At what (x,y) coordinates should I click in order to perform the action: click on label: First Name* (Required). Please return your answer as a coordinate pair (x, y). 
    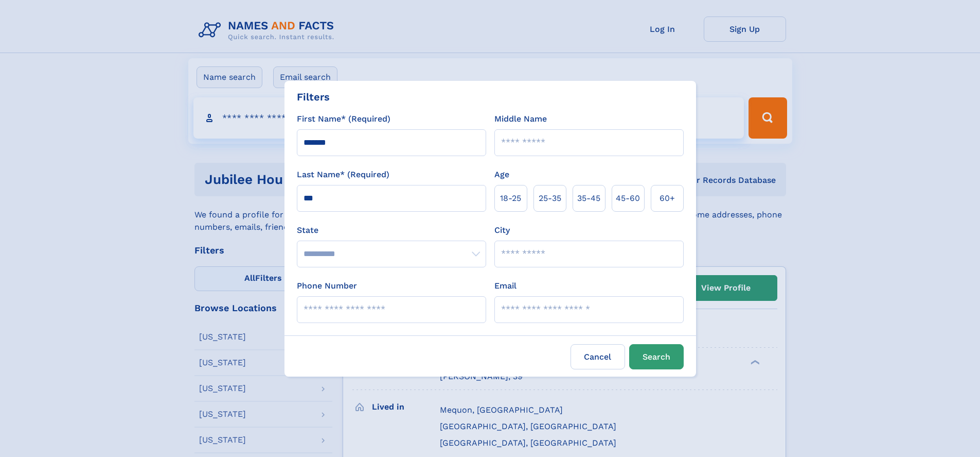
    Looking at the image, I should click on (344, 119).